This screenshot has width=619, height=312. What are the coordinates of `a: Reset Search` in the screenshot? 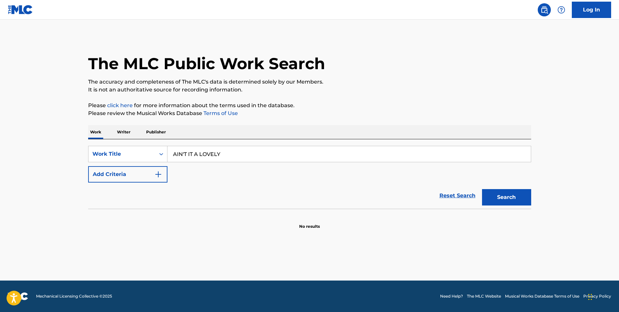 It's located at (458, 196).